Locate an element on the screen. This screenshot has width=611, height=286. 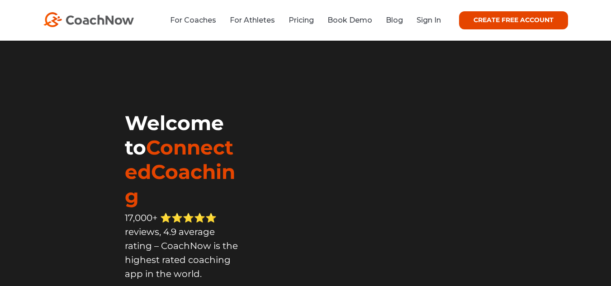
a: Blog is located at coordinates (394, 20).